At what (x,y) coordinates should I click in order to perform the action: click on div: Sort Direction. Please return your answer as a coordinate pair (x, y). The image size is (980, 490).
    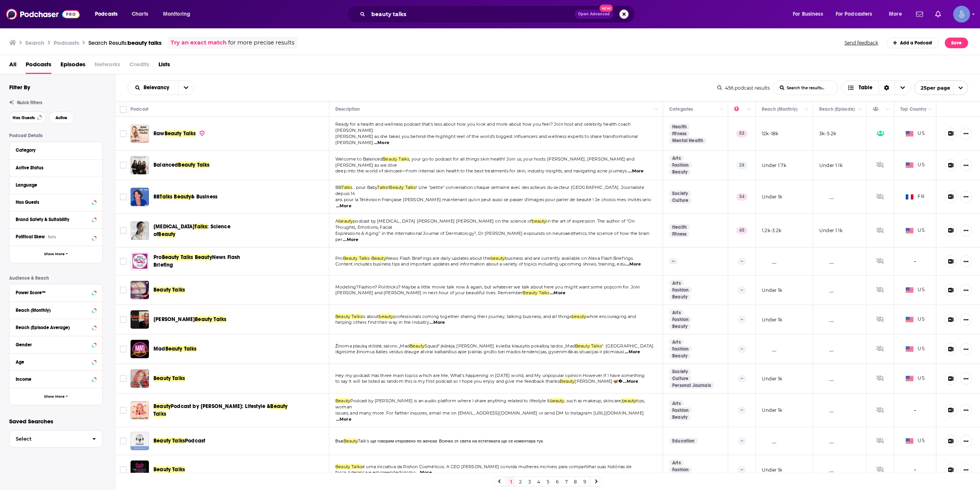
    Looking at the image, I should click on (887, 88).